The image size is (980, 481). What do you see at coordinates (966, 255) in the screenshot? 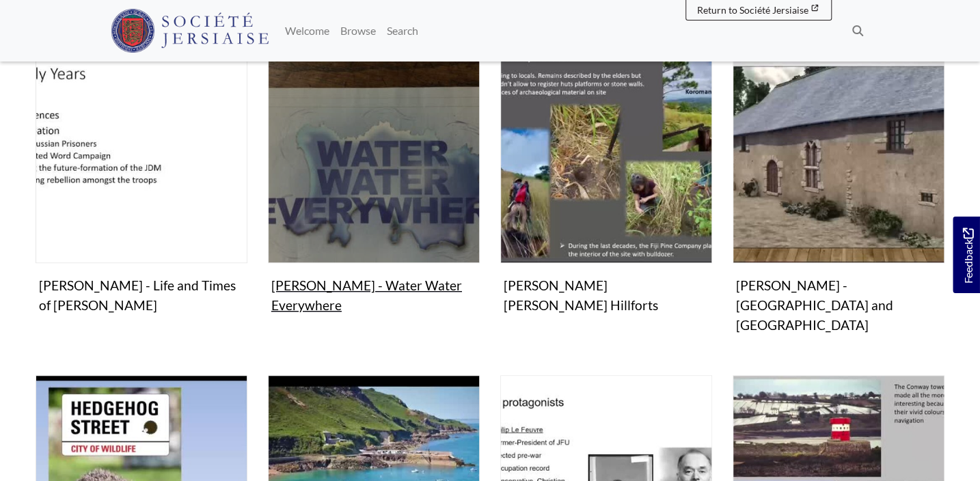
I see `a: Would you like to provide feedback?` at bounding box center [966, 255].